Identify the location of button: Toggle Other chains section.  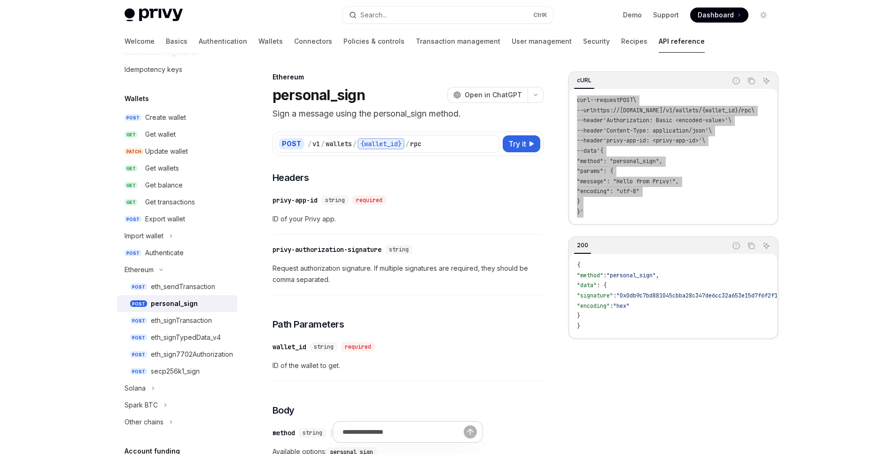
(177, 422).